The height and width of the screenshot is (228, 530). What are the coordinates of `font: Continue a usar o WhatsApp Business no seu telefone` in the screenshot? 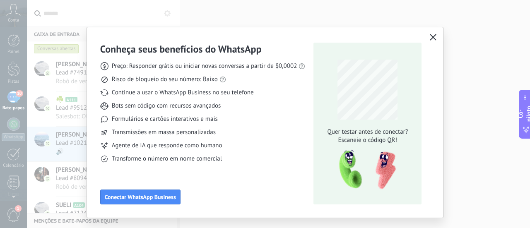 It's located at (182, 92).